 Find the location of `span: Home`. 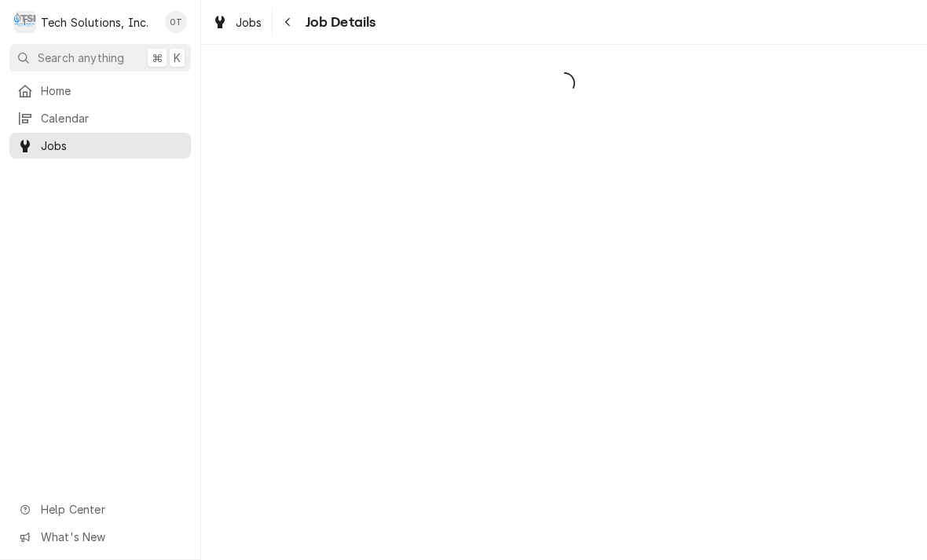

span: Home is located at coordinates (111, 91).